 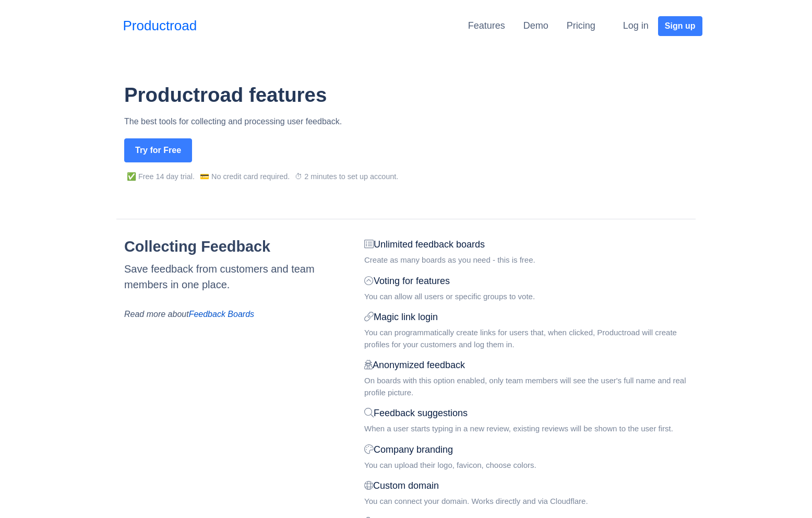 What do you see at coordinates (530, 429) in the screenshot?
I see `div: When a user starts typing in a new review, existing reviews will be shown to the user first.` at bounding box center [530, 429].